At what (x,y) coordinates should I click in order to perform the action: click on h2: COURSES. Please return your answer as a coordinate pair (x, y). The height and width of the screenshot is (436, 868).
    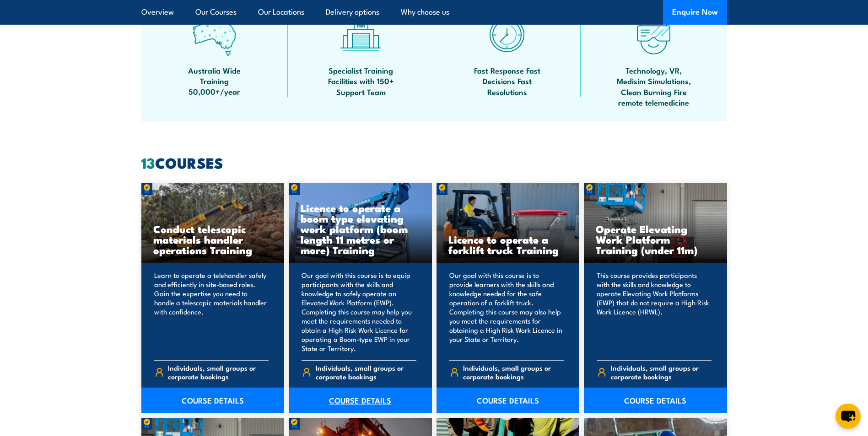
    Looking at the image, I should click on (434, 163).